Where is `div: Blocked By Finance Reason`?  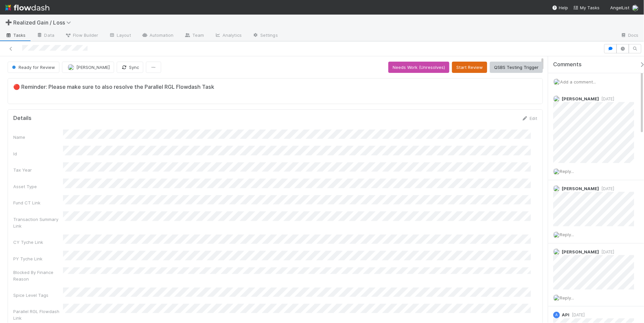
div: Blocked By Finance Reason is located at coordinates (38, 276).